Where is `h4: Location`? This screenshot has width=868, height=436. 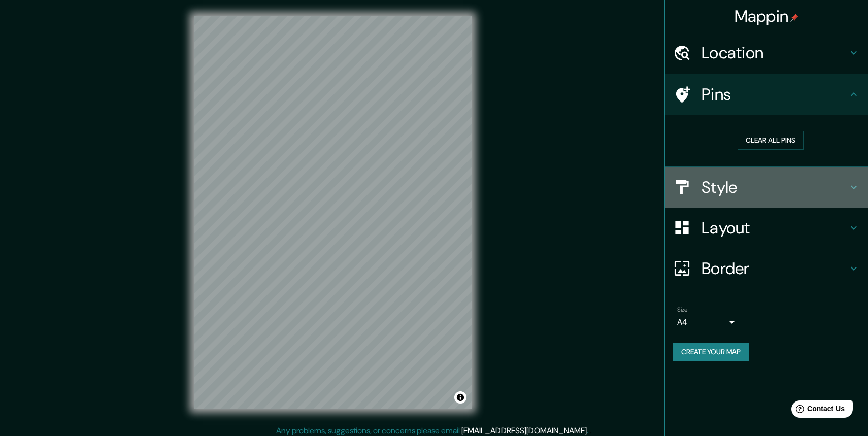 h4: Location is located at coordinates (775, 53).